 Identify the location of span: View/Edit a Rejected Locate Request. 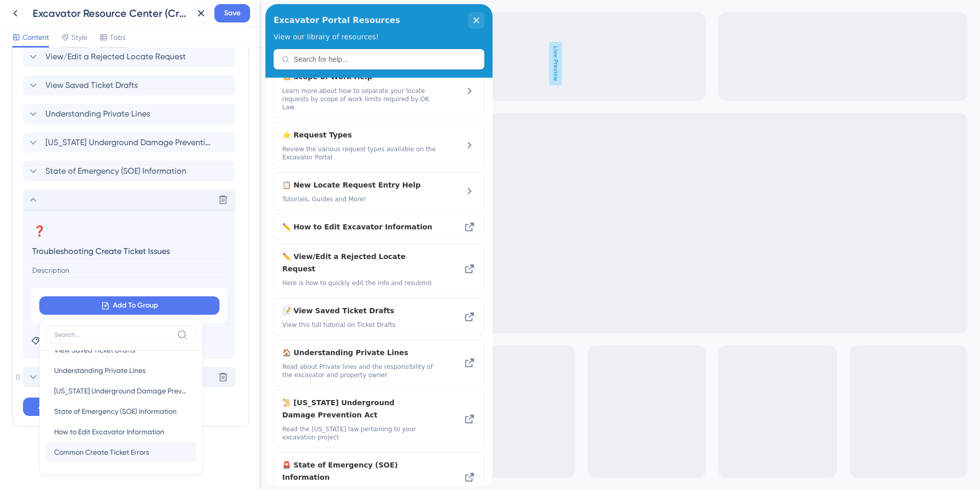
(115, 57).